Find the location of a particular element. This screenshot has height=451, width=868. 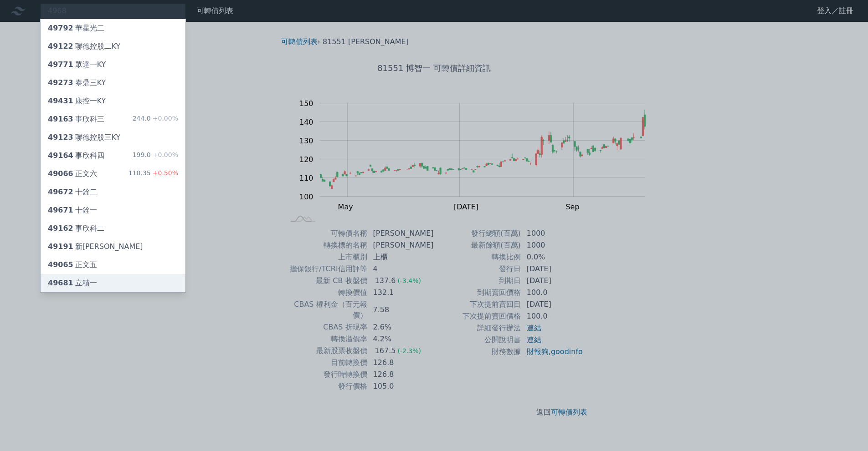

a: 49431康控一KY is located at coordinates (113, 101).